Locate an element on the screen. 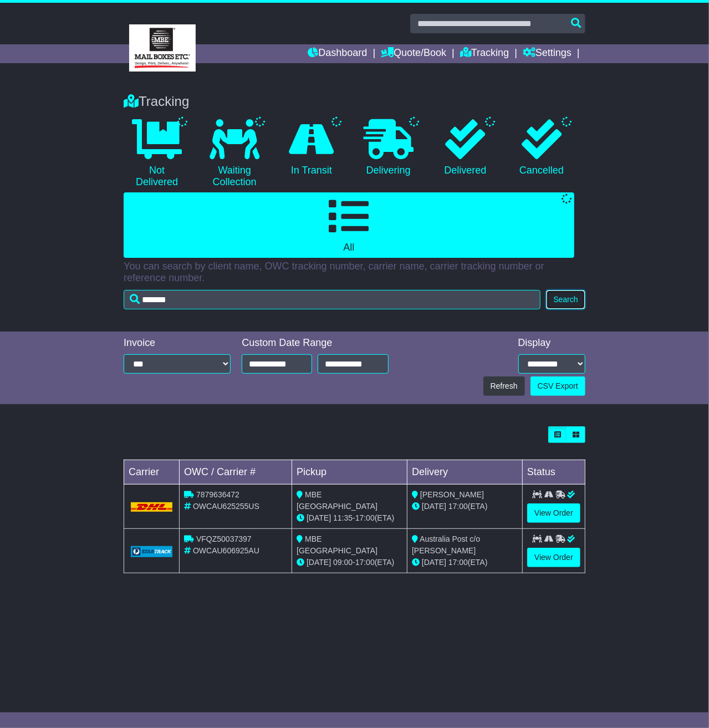  div: Invoice is located at coordinates (177, 343).